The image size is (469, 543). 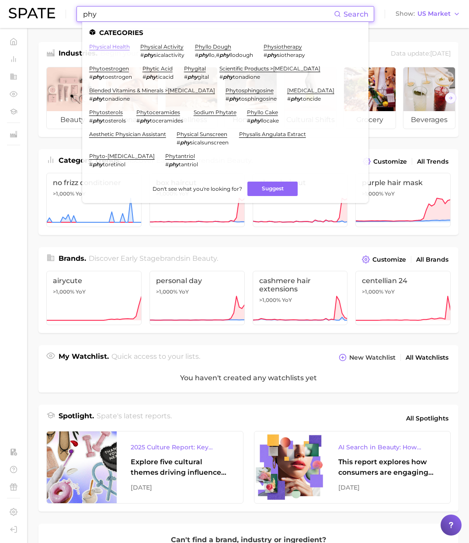 I want to click on div: 2025 Culture Report: Key Themes That Are Shaping Consumer Demand, so click(x=180, y=447).